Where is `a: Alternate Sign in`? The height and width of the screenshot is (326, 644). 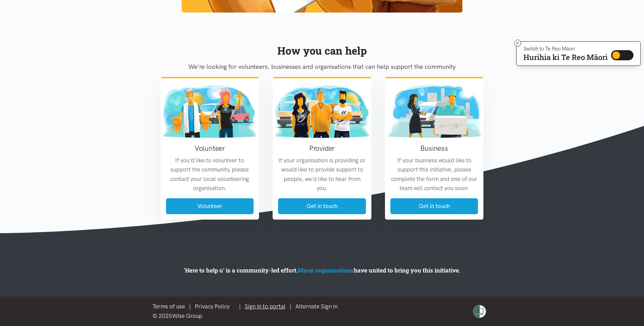 a: Alternate Sign in is located at coordinates (316, 307).